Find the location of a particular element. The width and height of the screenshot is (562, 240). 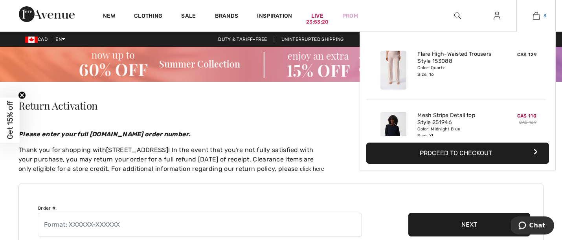

a: Brands is located at coordinates (227, 17).